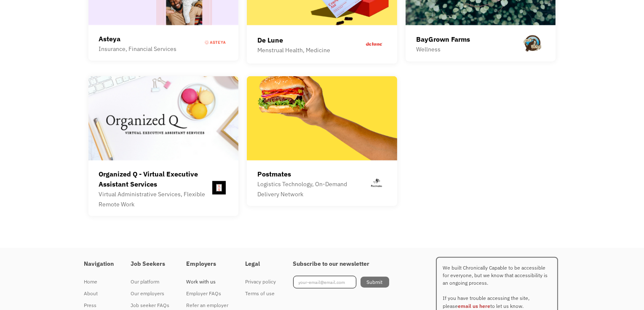 This screenshot has width=644, height=310. What do you see at coordinates (261, 282) in the screenshot?
I see `a: Privacy policy` at bounding box center [261, 282].